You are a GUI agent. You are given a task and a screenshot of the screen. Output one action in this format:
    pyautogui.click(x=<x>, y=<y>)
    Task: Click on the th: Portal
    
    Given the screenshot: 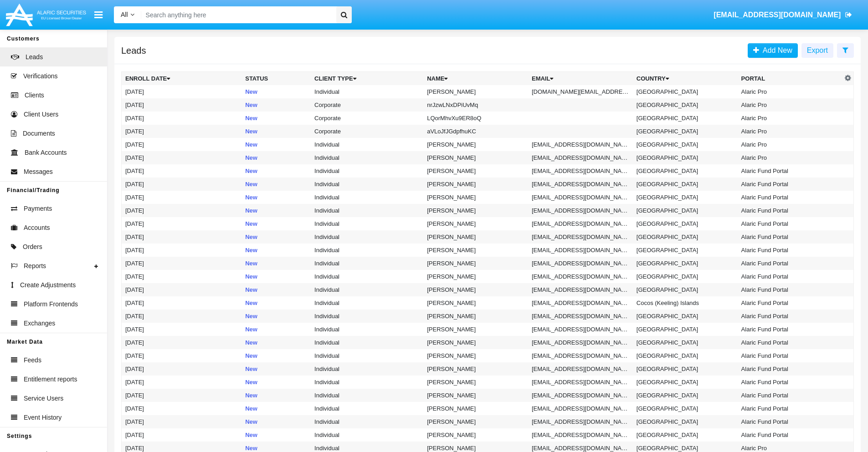 What is the action you would take?
    pyautogui.click(x=790, y=79)
    